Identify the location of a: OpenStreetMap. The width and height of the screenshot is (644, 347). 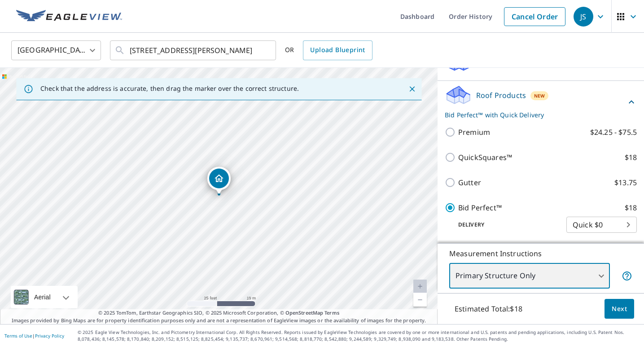
(305, 312).